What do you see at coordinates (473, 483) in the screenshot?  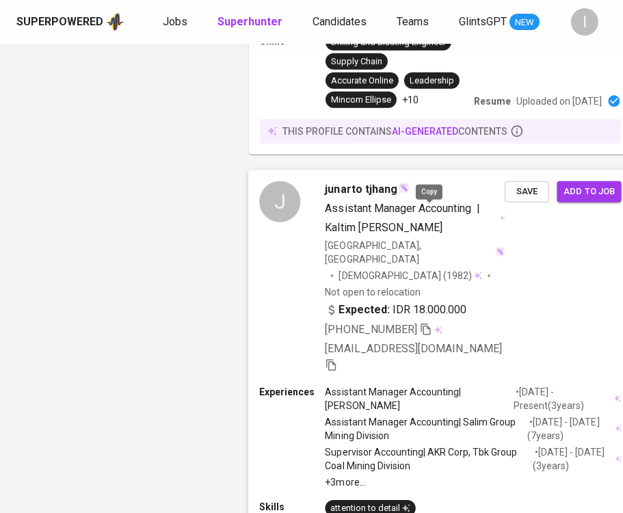 I see `p: +3 more ...` at bounding box center [473, 483].